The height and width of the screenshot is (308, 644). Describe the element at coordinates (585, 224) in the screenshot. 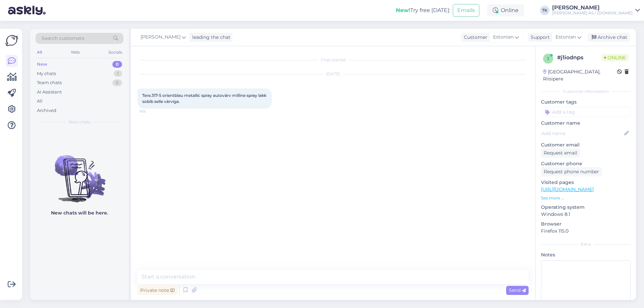

I see `p: Browser` at that location.